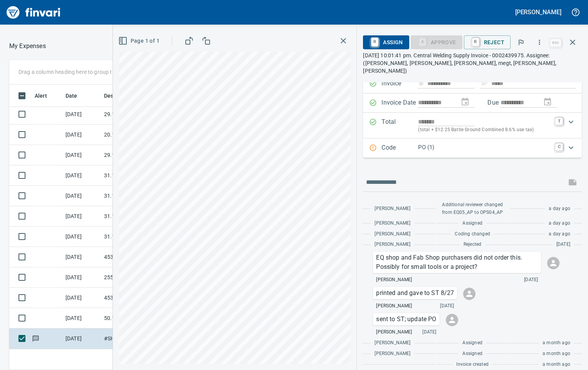 This screenshot has height=370, width=588. Describe the element at coordinates (136, 237) in the screenshot. I see `td: 31.1168.65` at that location.